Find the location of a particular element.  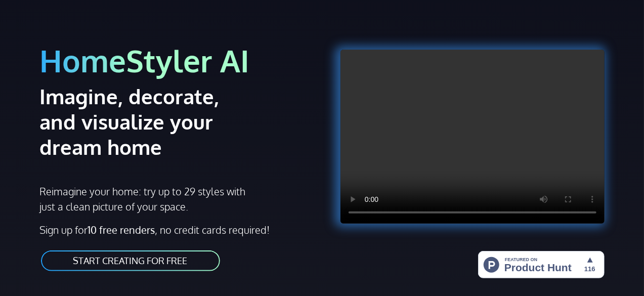

a: START CREATING FOR FREE is located at coordinates (130, 260).